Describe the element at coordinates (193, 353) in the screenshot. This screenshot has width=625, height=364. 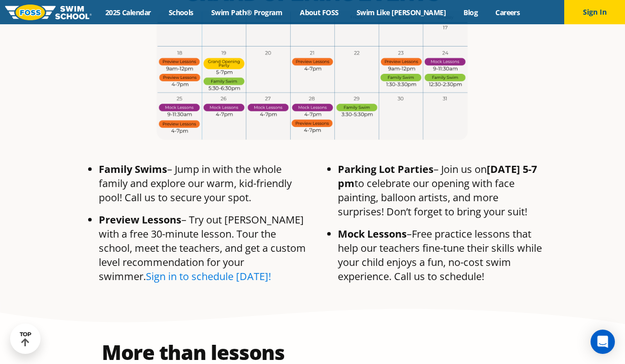
I see `h2: More than lessons` at that location.